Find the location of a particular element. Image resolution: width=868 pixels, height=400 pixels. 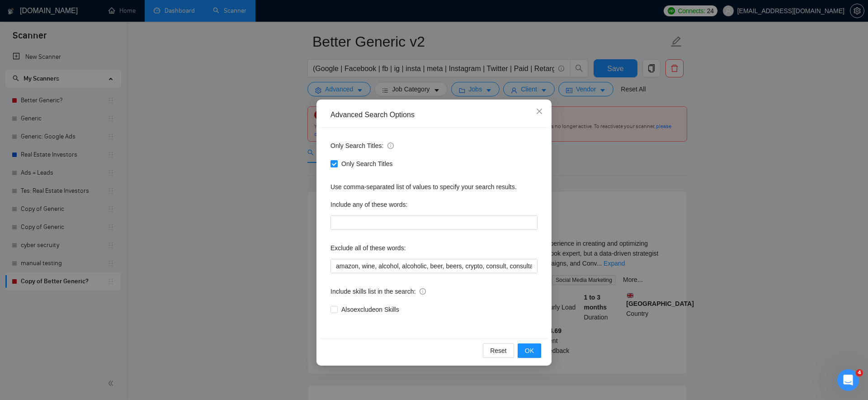

span: Only Search Titles: is located at coordinates (362, 146).